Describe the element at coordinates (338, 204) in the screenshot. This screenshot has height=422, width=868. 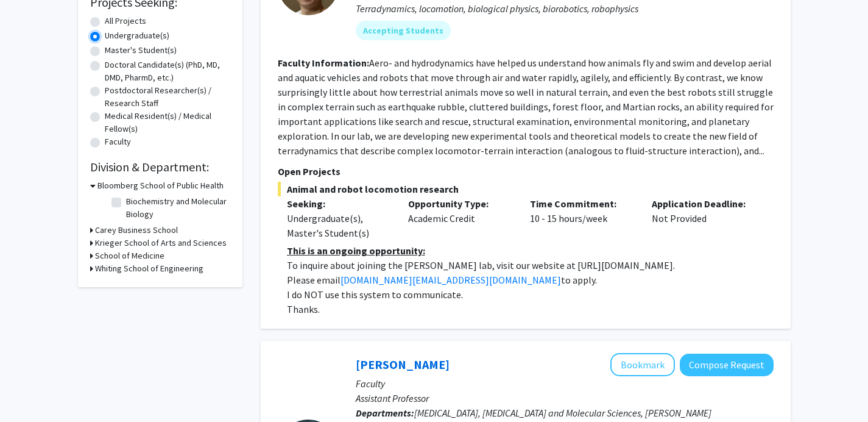
I see `p: Seeking:` at that location.